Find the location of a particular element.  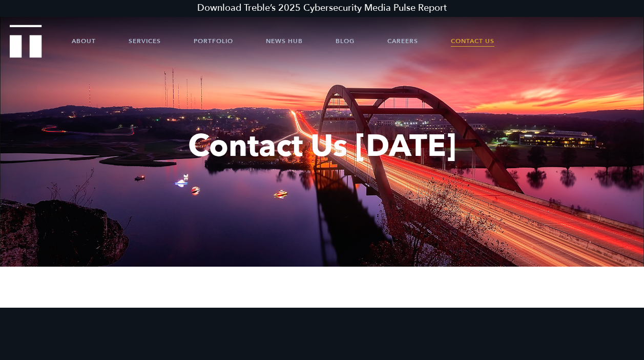

a: News Hub is located at coordinates (284, 41).